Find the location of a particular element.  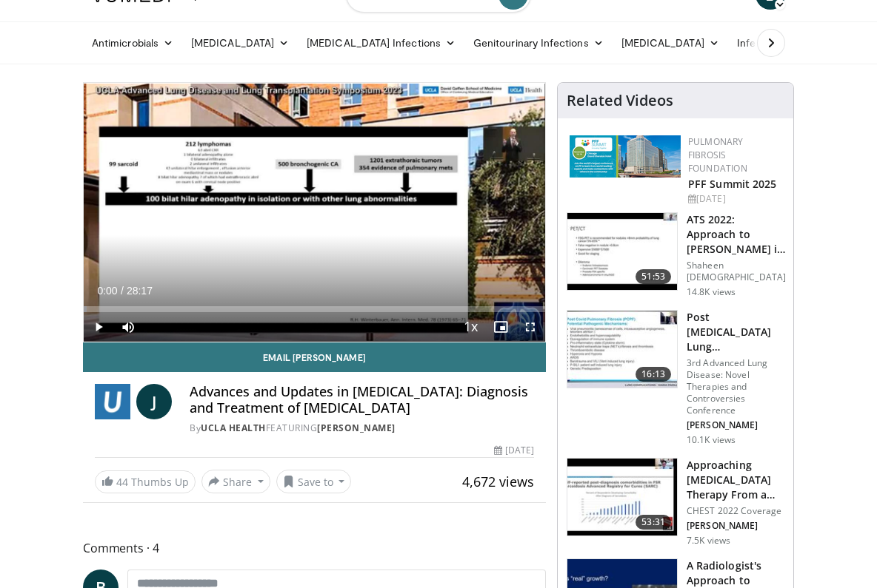

button: Playback Rate is located at coordinates (471, 327).